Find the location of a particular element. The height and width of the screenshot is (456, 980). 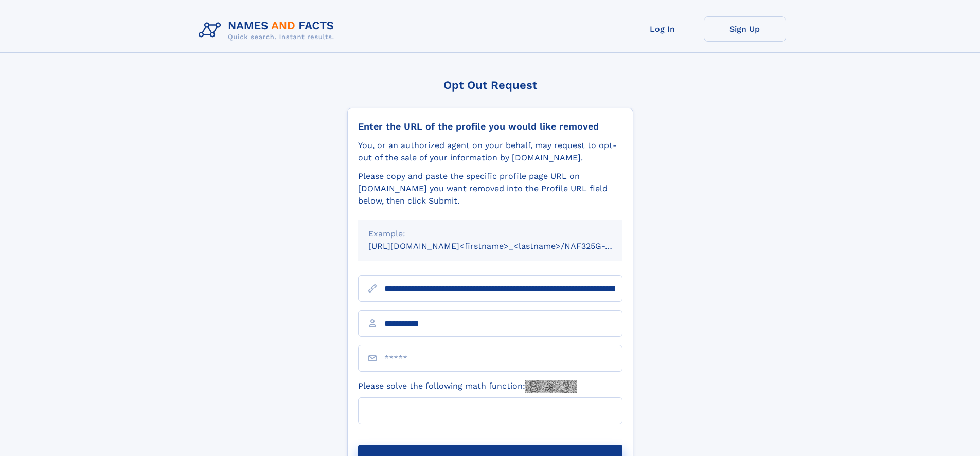

div: Enter the URL of the profile you would like removed is located at coordinates (490, 126).